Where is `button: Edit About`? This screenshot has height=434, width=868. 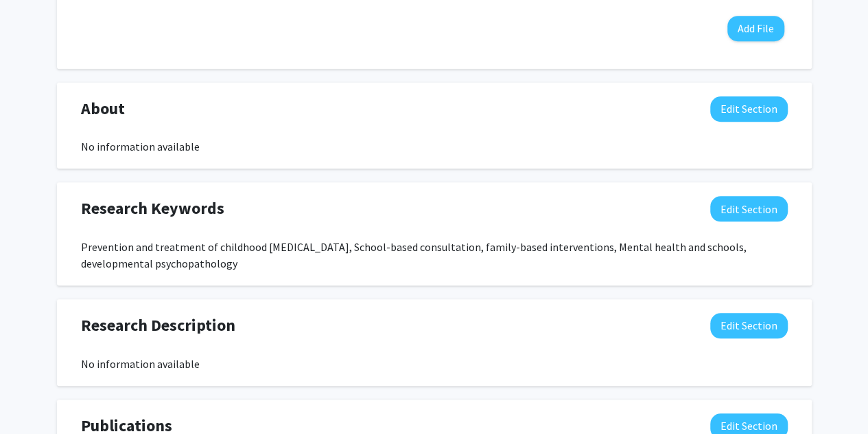 button: Edit About is located at coordinates (748, 109).